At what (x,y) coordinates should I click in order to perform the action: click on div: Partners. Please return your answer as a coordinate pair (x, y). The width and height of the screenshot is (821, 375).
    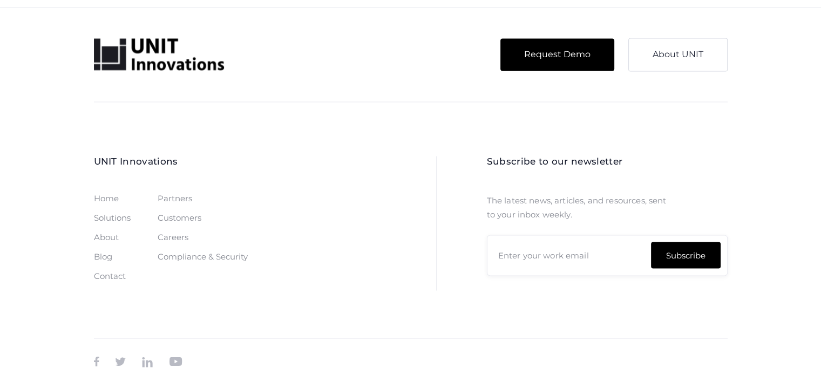
    Looking at the image, I should click on (175, 198).